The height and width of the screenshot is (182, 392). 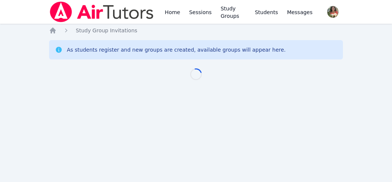 What do you see at coordinates (102, 12) in the screenshot?
I see `img: Air Tutors` at bounding box center [102, 12].